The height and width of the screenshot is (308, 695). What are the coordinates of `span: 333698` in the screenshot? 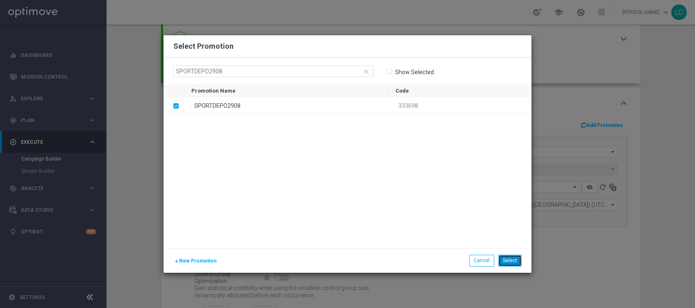 It's located at (408, 106).